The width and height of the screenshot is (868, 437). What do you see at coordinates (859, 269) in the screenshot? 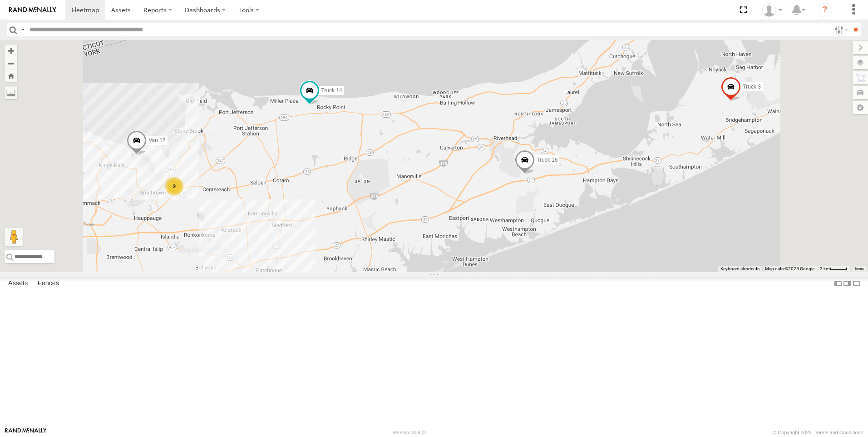
I see `a: Terms (opens in new tab)` at bounding box center [859, 269].